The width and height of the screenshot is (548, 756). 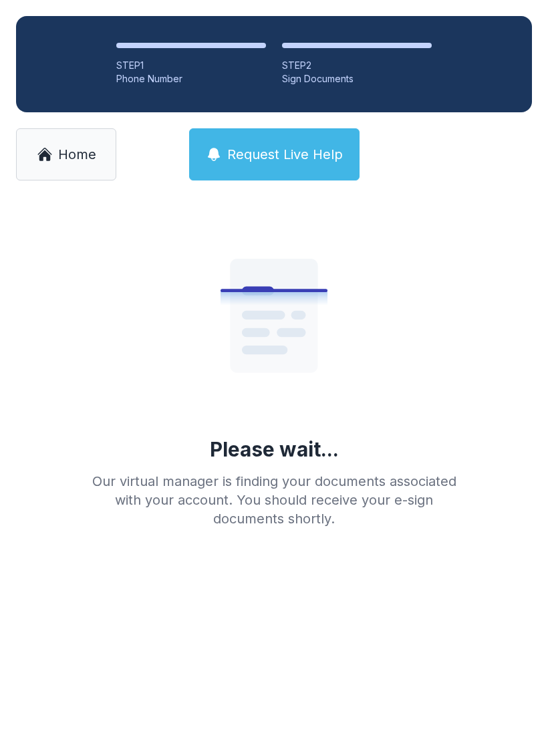 What do you see at coordinates (191, 79) in the screenshot?
I see `div: Phone Number` at bounding box center [191, 79].